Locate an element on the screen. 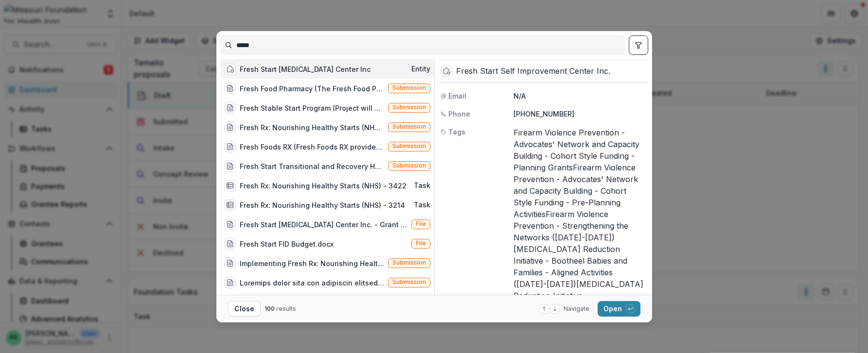 This screenshot has width=868, height=353. span: 100 is located at coordinates (270, 309).